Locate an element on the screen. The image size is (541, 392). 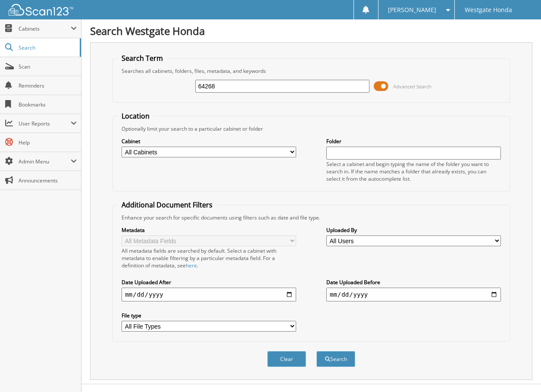
label: File type is located at coordinates (209, 315).